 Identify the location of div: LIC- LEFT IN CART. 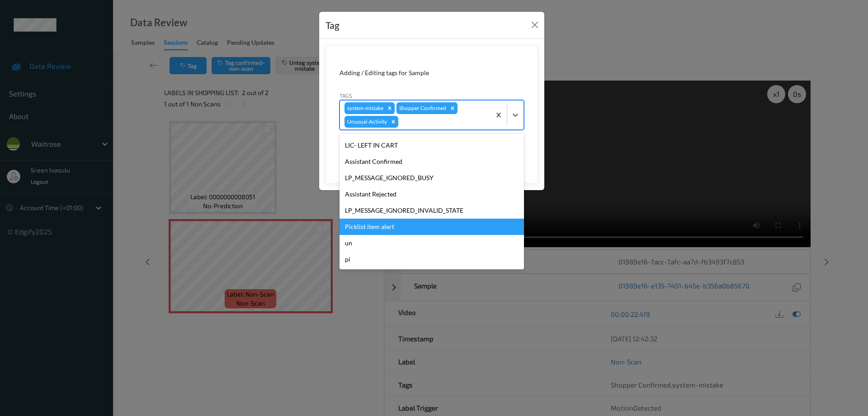
(432, 146).